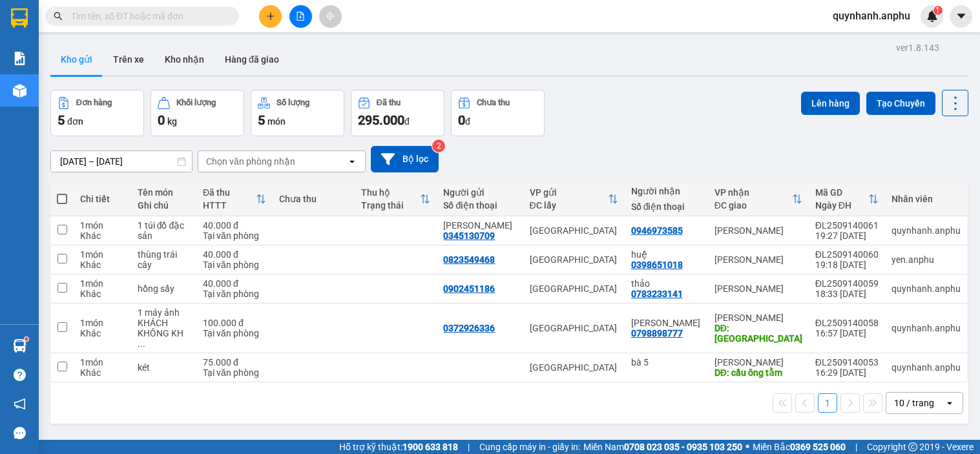  Describe the element at coordinates (925, 259) in the screenshot. I see `div: yen.anphu` at that location.